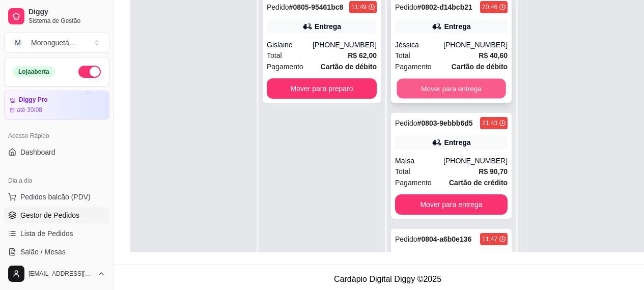 The image size is (644, 290). Describe the element at coordinates (56, 105) in the screenshot. I see `a: Diggy Proaté 30/08` at that location.